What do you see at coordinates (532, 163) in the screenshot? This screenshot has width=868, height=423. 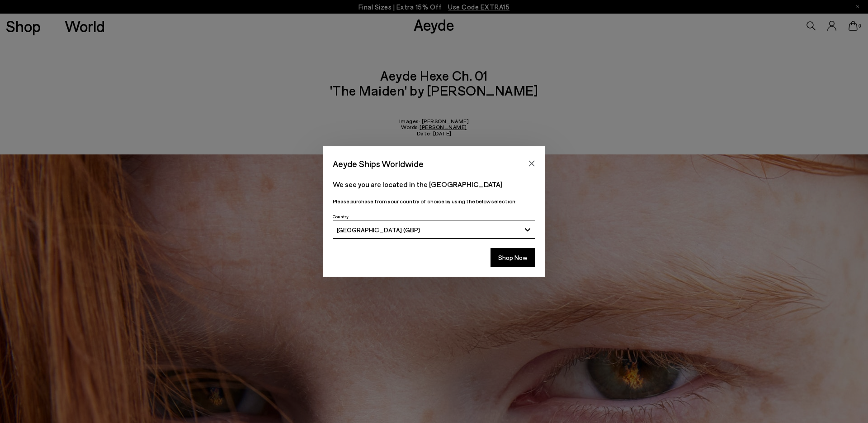 I see `button: Close` at bounding box center [532, 163].